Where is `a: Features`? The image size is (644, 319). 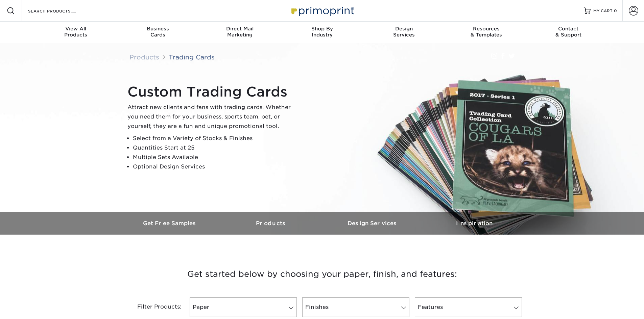 a: Features is located at coordinates (468, 307).